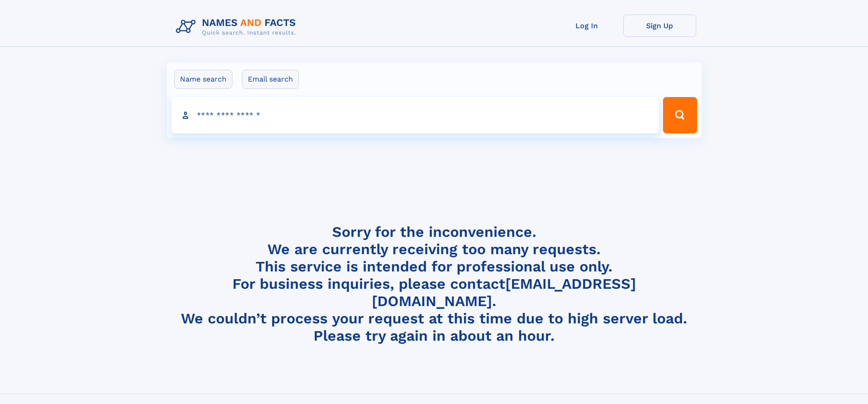 The width and height of the screenshot is (868, 404). I want to click on a: Sign Up, so click(660, 26).